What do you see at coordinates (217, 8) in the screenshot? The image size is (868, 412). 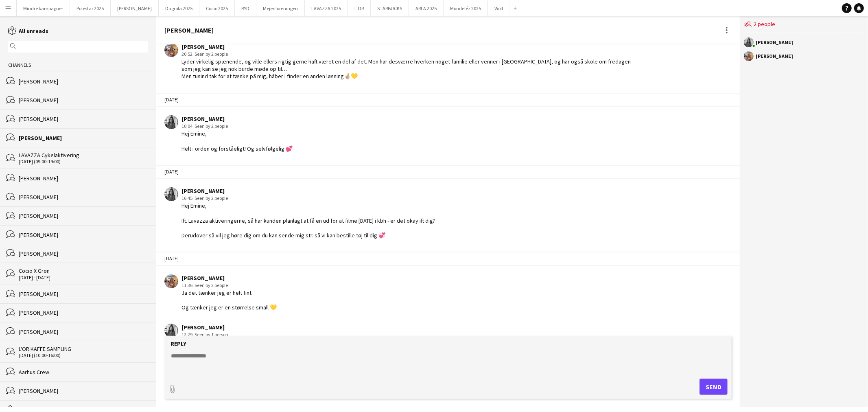 I see `button: Cocio 2025` at bounding box center [217, 8].